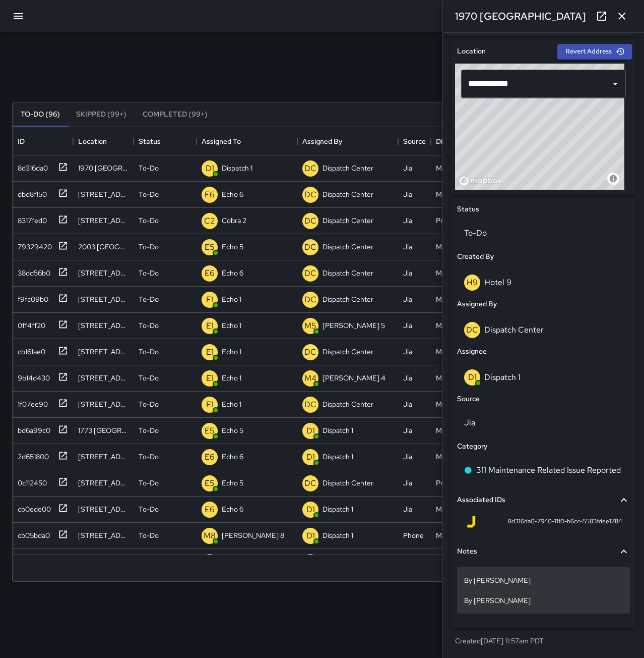 Image resolution: width=644 pixels, height=658 pixels. Describe the element at coordinates (30, 559) in the screenshot. I see `div: 2c1fdce0` at that location.